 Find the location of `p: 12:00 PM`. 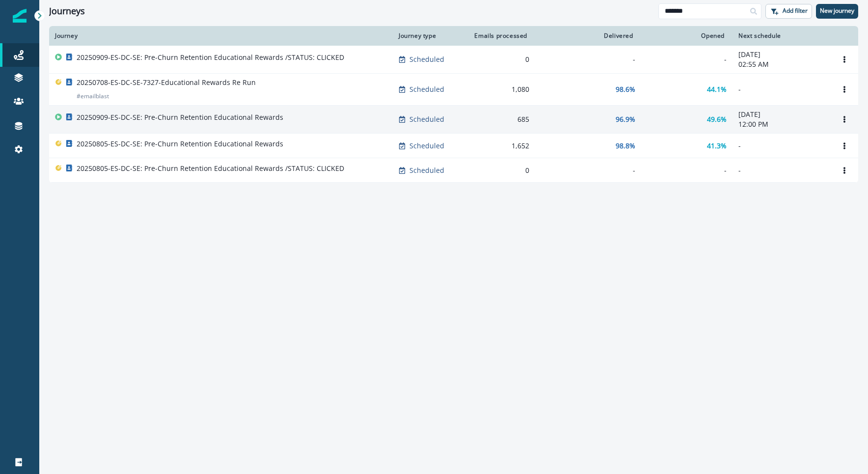

p: 12:00 PM is located at coordinates (781, 124).